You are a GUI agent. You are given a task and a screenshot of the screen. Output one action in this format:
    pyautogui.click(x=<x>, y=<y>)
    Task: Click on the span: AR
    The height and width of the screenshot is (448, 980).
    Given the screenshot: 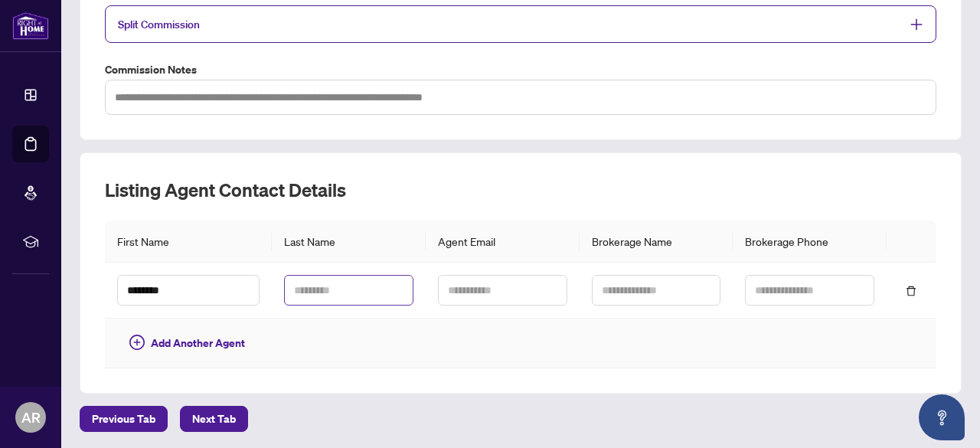 What is the action you would take?
    pyautogui.click(x=31, y=417)
    